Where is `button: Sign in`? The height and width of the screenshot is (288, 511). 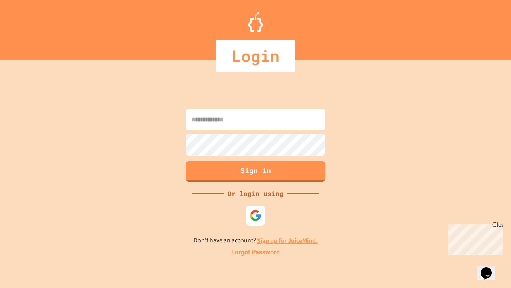 button: Sign in is located at coordinates (256, 171).